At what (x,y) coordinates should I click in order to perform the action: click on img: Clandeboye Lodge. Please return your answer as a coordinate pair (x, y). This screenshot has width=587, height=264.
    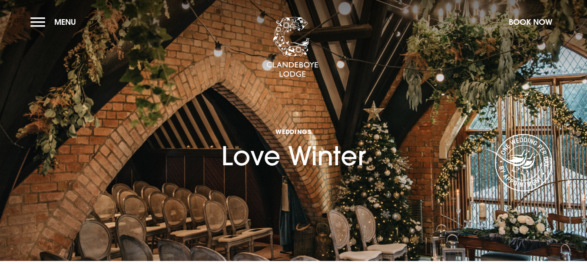
    Looking at the image, I should click on (292, 47).